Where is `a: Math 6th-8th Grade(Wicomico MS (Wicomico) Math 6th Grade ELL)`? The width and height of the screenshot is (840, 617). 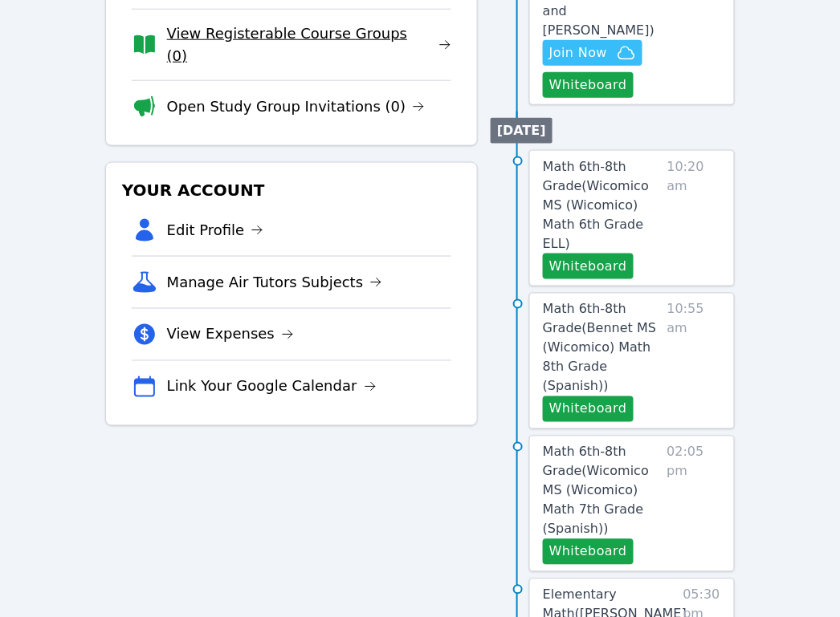 a: Math 6th-8th Grade(Wicomico MS (Wicomico) Math 6th Grade ELL) is located at coordinates (601, 205).